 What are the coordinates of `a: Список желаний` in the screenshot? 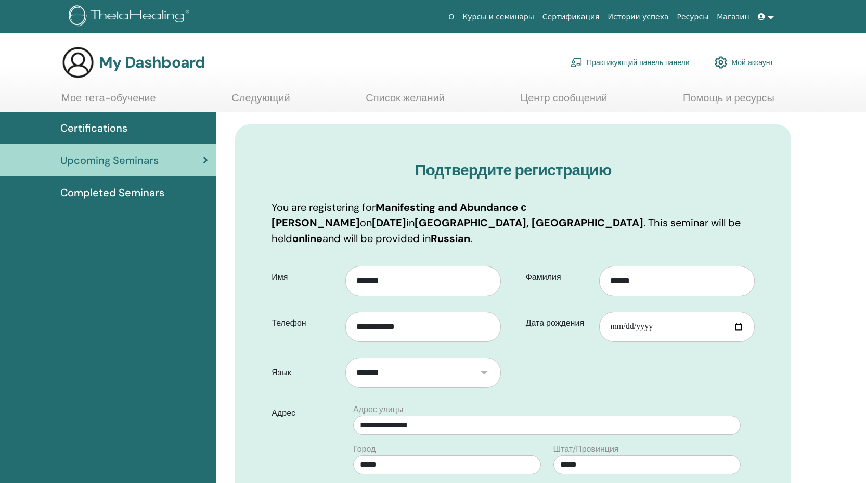 It's located at (405, 101).